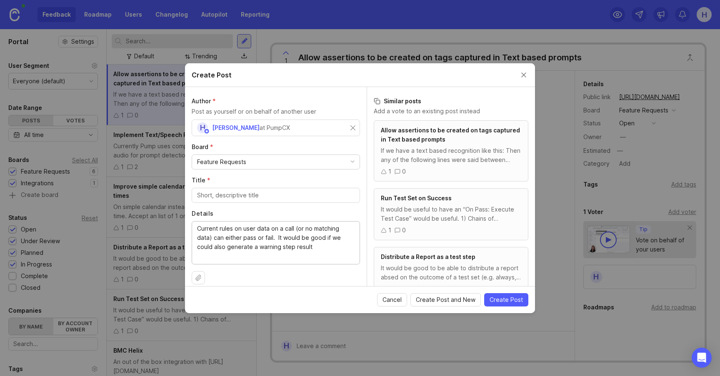  What do you see at coordinates (702, 358) in the screenshot?
I see `div: Open Intercom Messenger` at bounding box center [702, 358].